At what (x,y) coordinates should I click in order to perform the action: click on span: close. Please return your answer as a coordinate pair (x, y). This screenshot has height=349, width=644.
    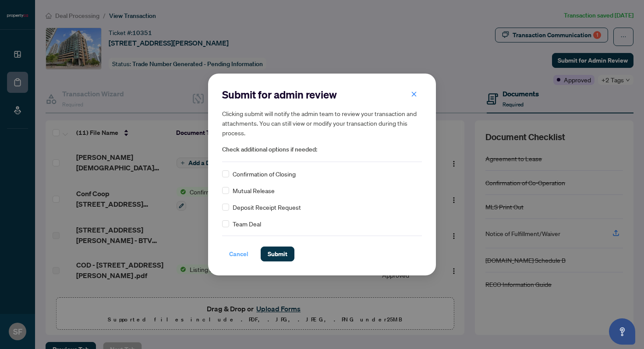
    Looking at the image, I should click on (414, 94).